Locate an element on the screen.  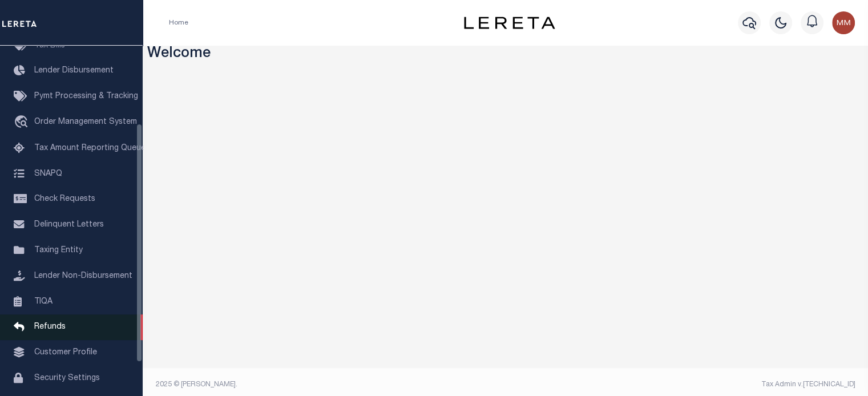
span: Taxing Entity is located at coordinates (58, 251).